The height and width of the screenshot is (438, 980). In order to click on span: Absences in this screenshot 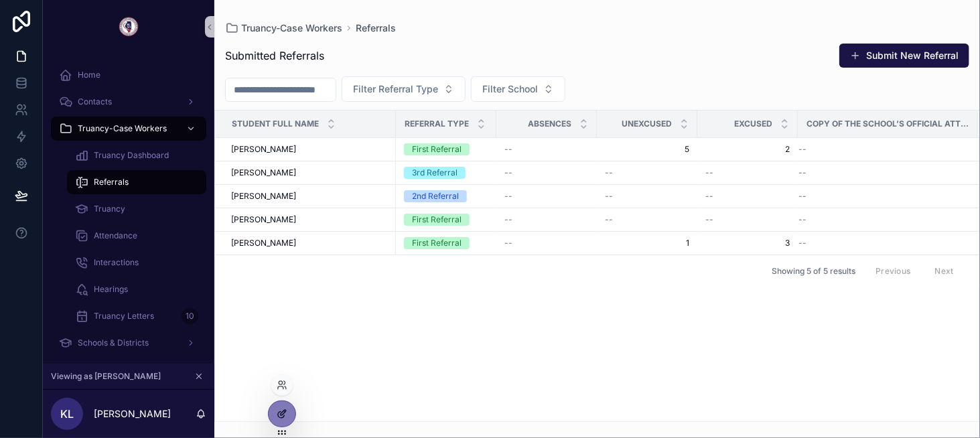, I will do `click(549, 124)`.